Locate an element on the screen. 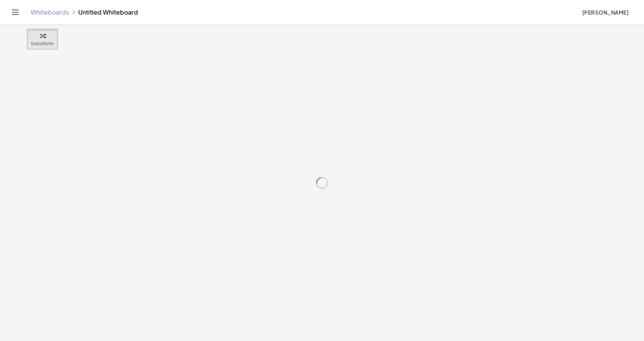 The height and width of the screenshot is (341, 644). button: Toggle navigation is located at coordinates (15, 12).